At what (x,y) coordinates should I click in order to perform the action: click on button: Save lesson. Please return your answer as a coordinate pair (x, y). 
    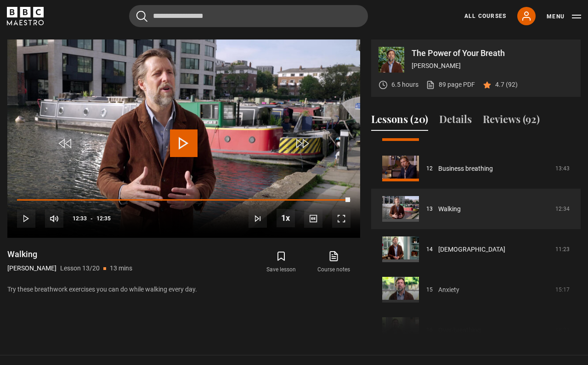
    Looking at the image, I should click on (281, 262).